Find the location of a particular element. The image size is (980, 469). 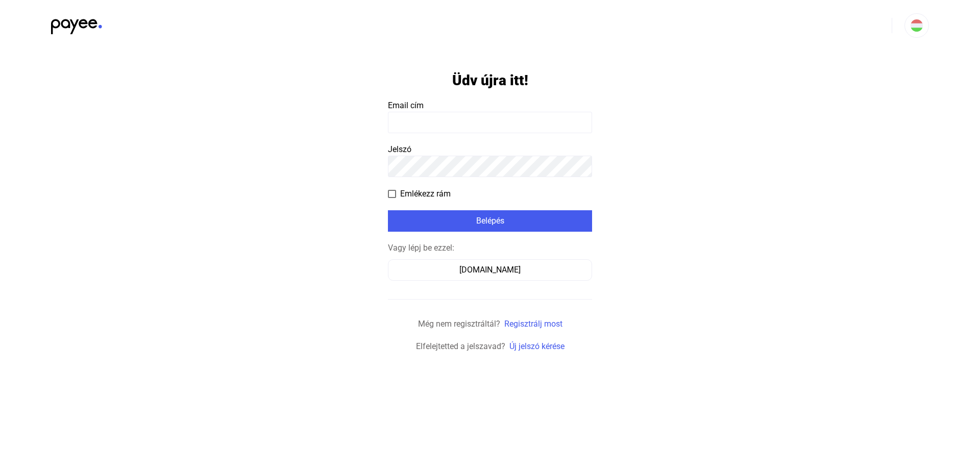

img: HU is located at coordinates (917, 26).